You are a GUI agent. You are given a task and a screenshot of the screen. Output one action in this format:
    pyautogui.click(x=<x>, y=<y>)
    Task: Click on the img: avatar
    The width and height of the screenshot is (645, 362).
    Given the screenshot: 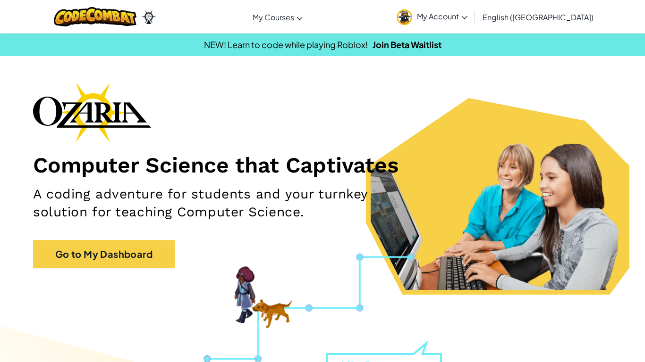 What is the action you would take?
    pyautogui.click(x=404, y=17)
    